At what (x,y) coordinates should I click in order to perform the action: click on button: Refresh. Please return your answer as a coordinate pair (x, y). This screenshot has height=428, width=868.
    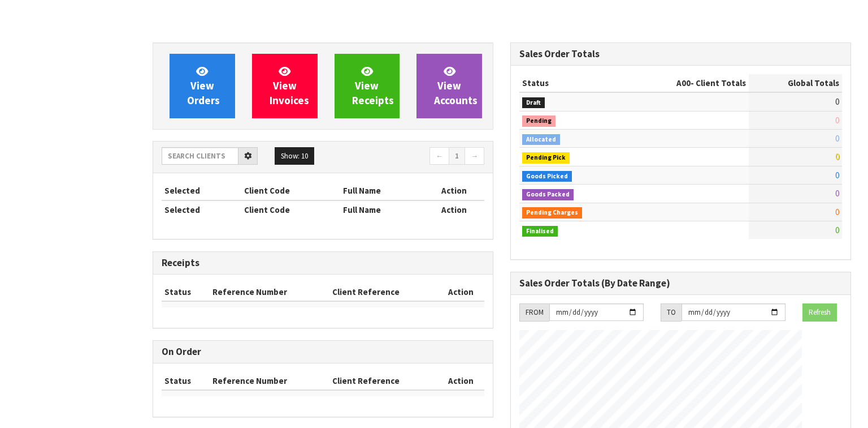
    Looking at the image, I should click on (819, 312).